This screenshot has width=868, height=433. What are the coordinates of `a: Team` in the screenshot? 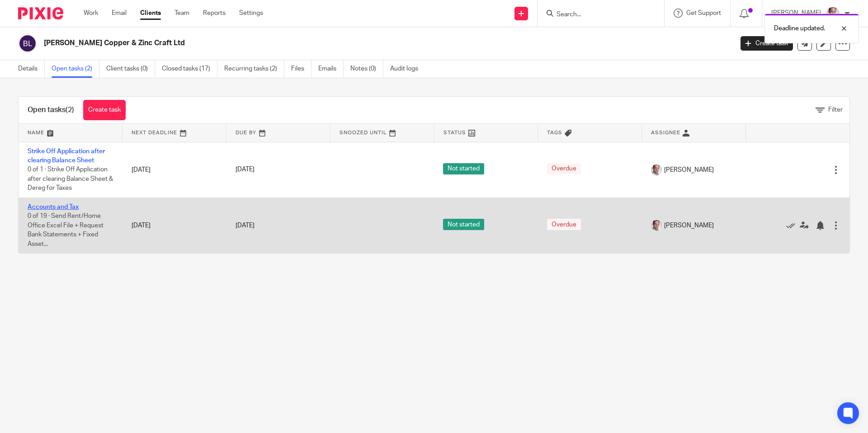 It's located at (182, 13).